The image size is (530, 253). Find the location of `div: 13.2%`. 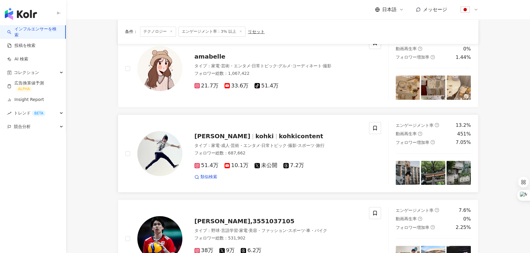

div: 13.2% is located at coordinates (463, 125).